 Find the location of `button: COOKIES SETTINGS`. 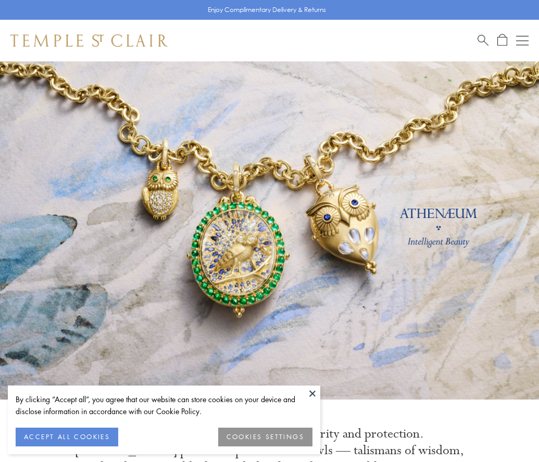

button: COOKIES SETTINGS is located at coordinates (265, 437).